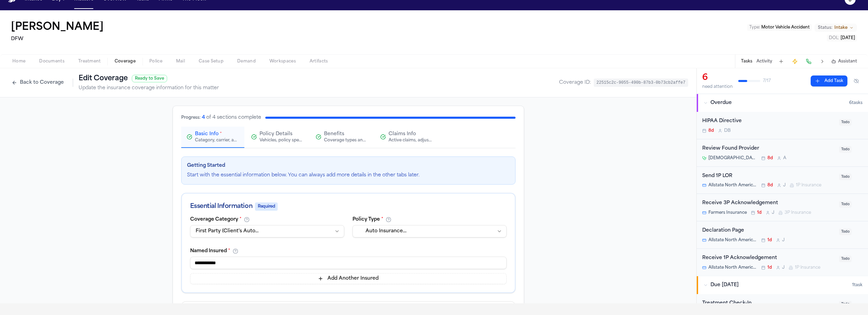 This screenshot has width=868, height=315. I want to click on span: 6 task s, so click(855, 103).